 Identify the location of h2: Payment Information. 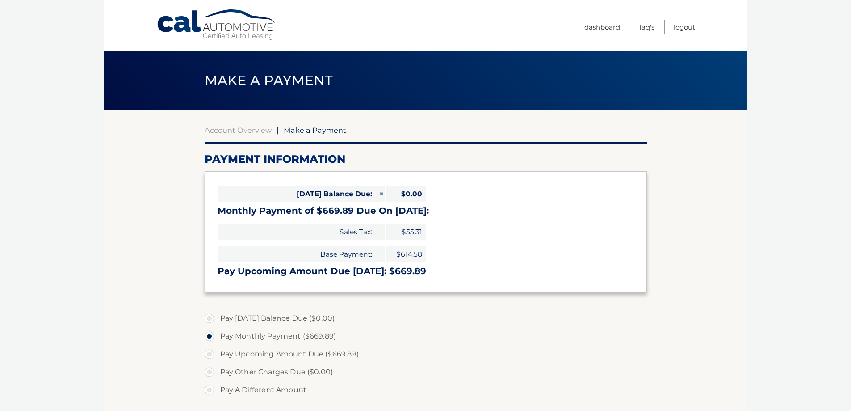
(426, 159).